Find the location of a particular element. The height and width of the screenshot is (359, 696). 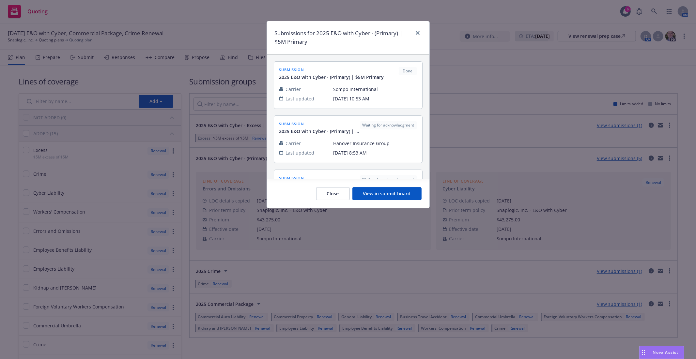

div: Drag to move is located at coordinates (643, 353).